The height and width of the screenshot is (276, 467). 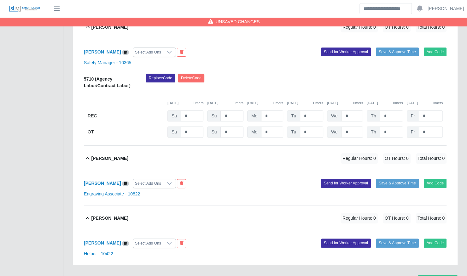 I want to click on div: OT, so click(x=125, y=132).